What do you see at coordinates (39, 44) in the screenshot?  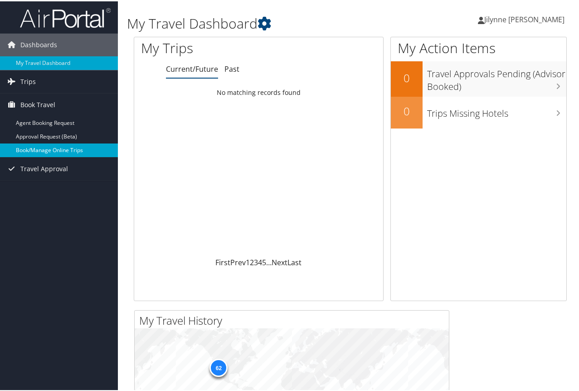 I see `span: Dashboards` at bounding box center [39, 44].